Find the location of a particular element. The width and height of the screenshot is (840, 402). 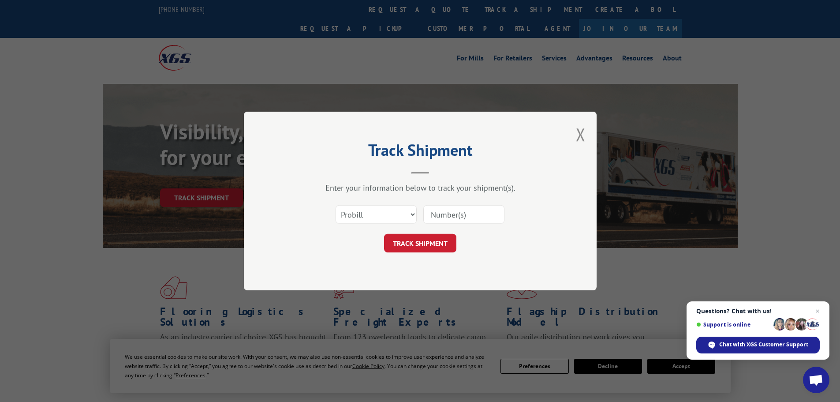

div: Open chat is located at coordinates (816, 380).